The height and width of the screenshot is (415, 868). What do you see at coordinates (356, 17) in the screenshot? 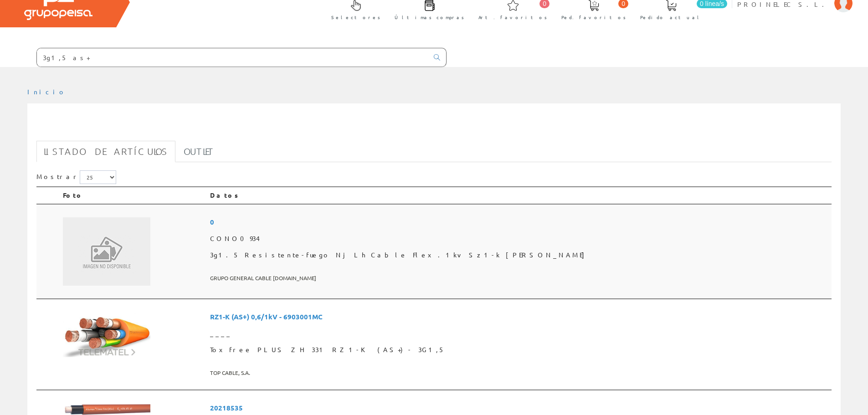
I see `span: Selectores` at bounding box center [356, 17].